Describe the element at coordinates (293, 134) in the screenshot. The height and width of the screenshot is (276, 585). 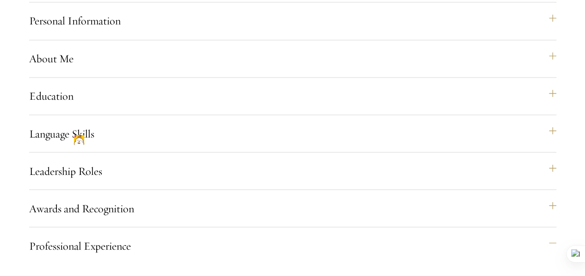
I see `button: Language Skills` at that location.